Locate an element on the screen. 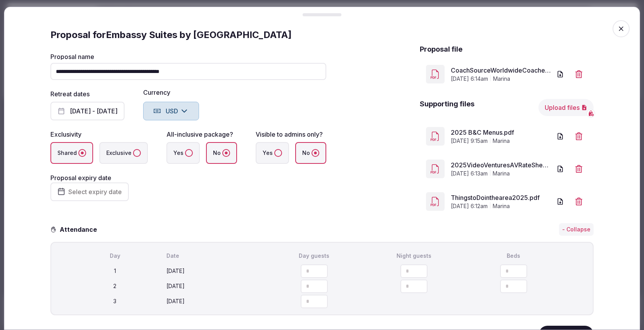 Image resolution: width=644 pixels, height=330 pixels. h3: Attendance is located at coordinates (80, 229).